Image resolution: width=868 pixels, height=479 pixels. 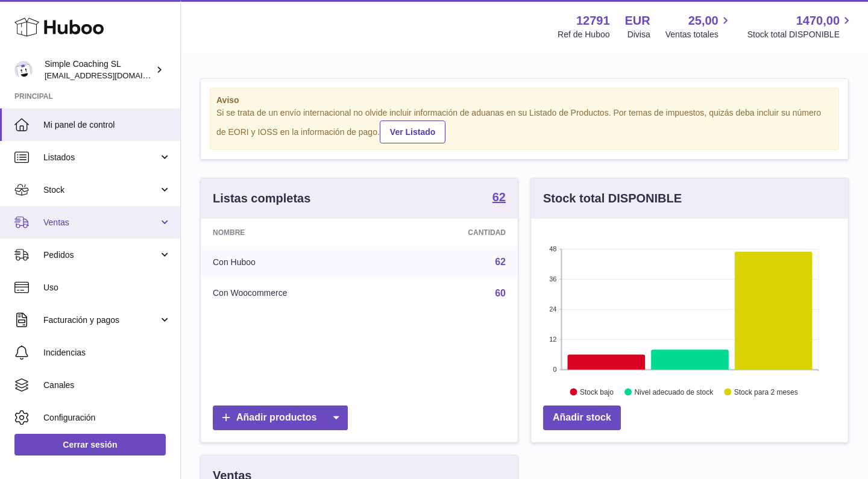 What do you see at coordinates (101, 255) in the screenshot?
I see `span: Pedidos` at bounding box center [101, 255].